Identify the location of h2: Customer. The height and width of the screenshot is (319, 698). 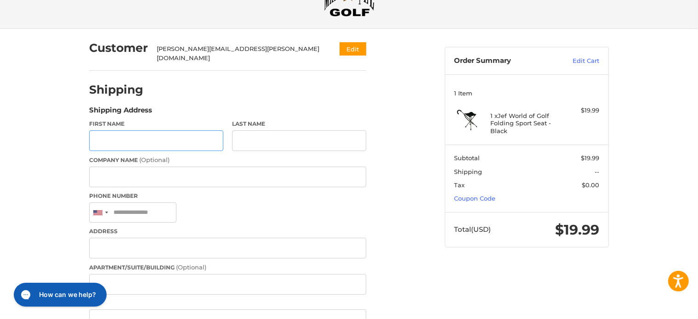
(118, 48).